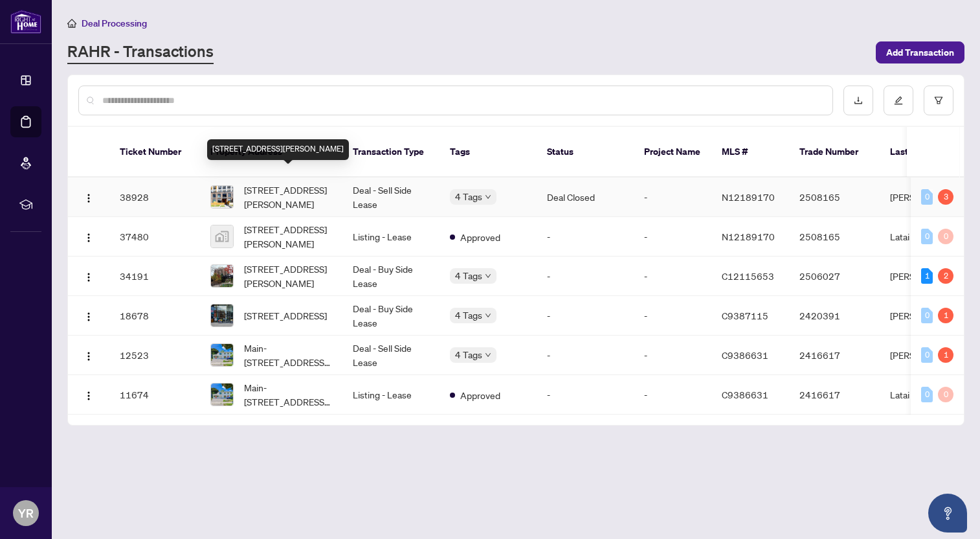 This screenshot has width=980, height=539. What do you see at coordinates (751, 153) in the screenshot?
I see `th: MLS #` at bounding box center [751, 153].